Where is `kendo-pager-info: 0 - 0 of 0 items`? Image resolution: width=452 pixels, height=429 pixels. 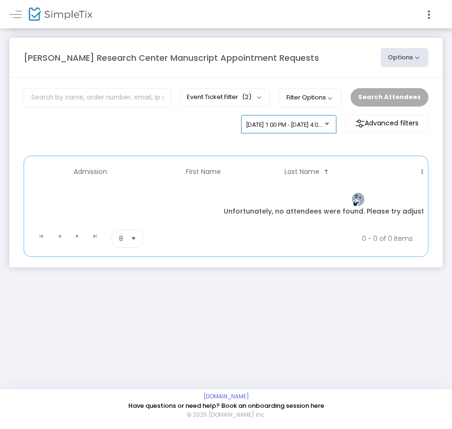 kendo-pager-info: 0 - 0 of 0 items is located at coordinates (325, 239).